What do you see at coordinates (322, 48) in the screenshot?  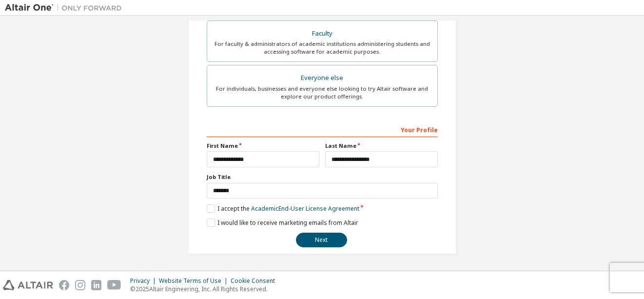 I see `div: For faculty & administrators of academic institutions administering students and accessing softwa...` at bounding box center [322, 48].